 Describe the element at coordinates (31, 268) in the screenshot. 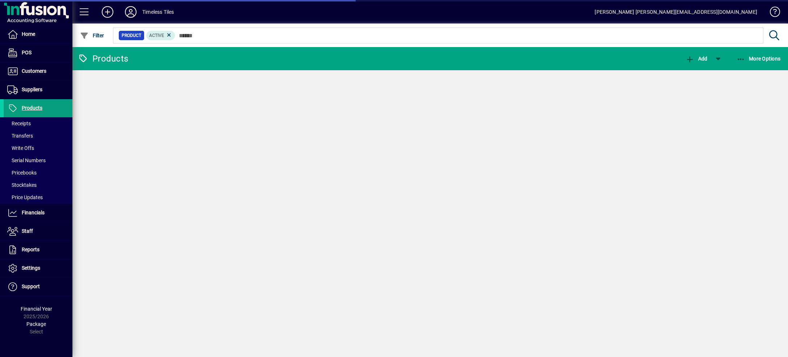

I see `span: Settings` at that location.